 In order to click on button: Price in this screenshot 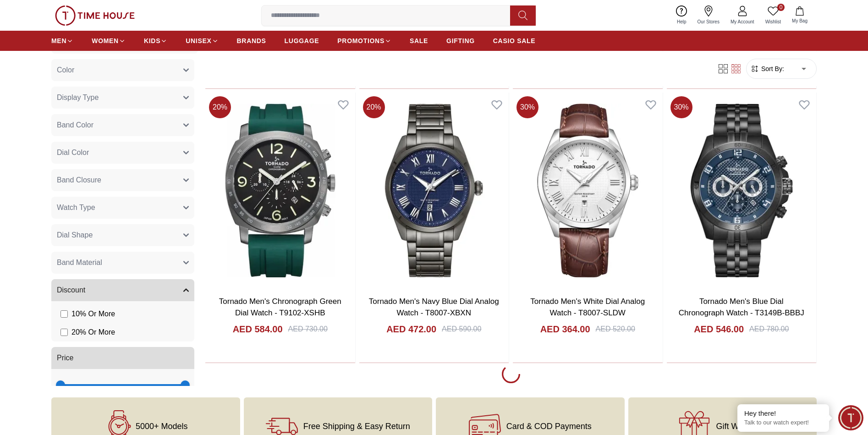, I will do `click(123, 359)`.